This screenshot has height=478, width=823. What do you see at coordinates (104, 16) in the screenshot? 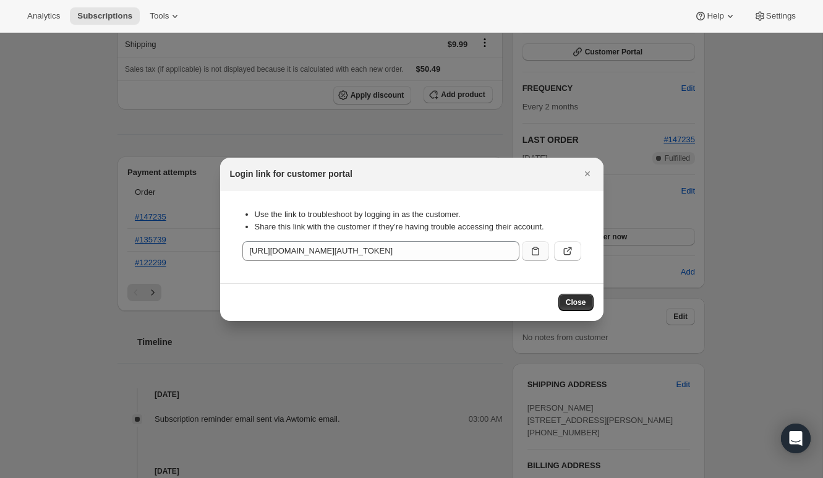
I see `span: Subscriptions` at bounding box center [104, 16].